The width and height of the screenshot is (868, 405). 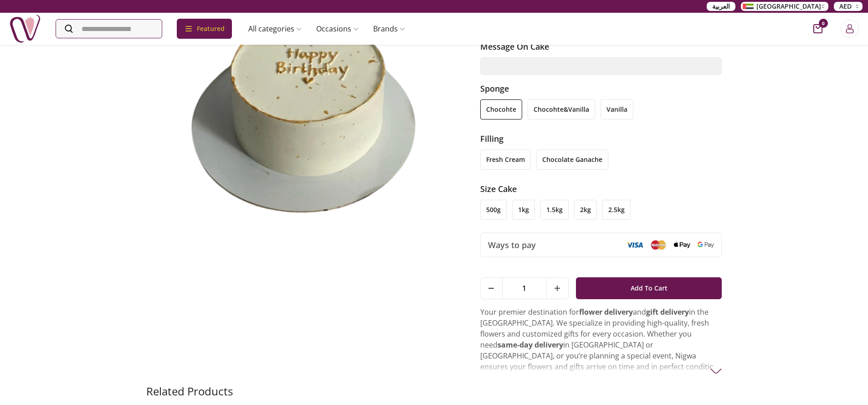 What do you see at coordinates (512, 245) in the screenshot?
I see `span: Ways to pay` at bounding box center [512, 245].